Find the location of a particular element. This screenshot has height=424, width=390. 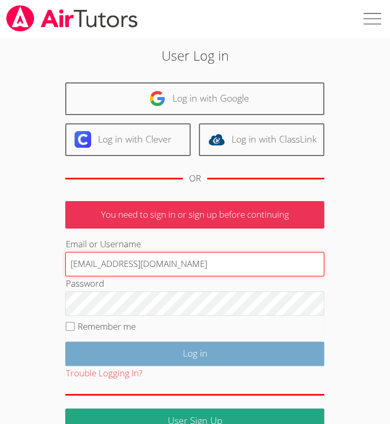

img: clever-logo-6eab21bc6e7a338710f1a6ff85c0baf02591cd810cc4098c63d3a4b26e2feb20.svg is located at coordinates (83, 139).